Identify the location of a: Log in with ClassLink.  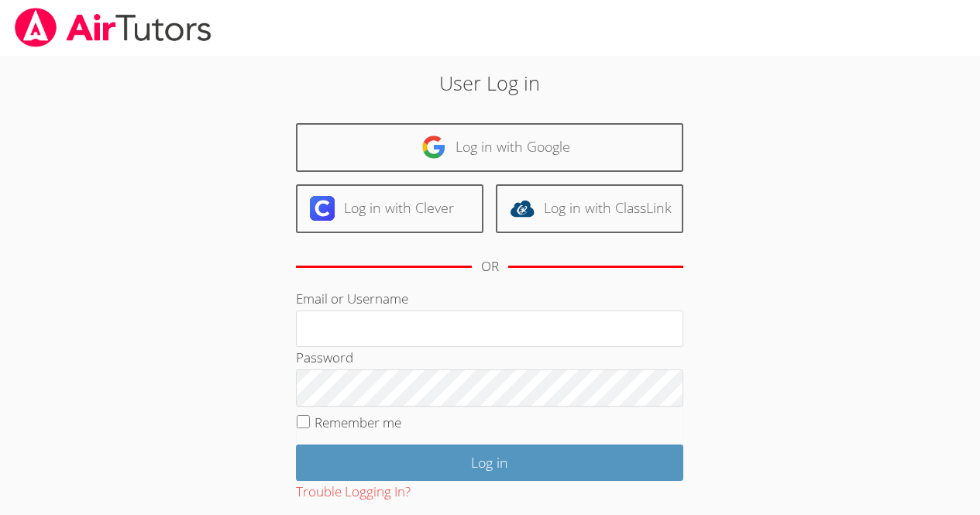
(590, 209).